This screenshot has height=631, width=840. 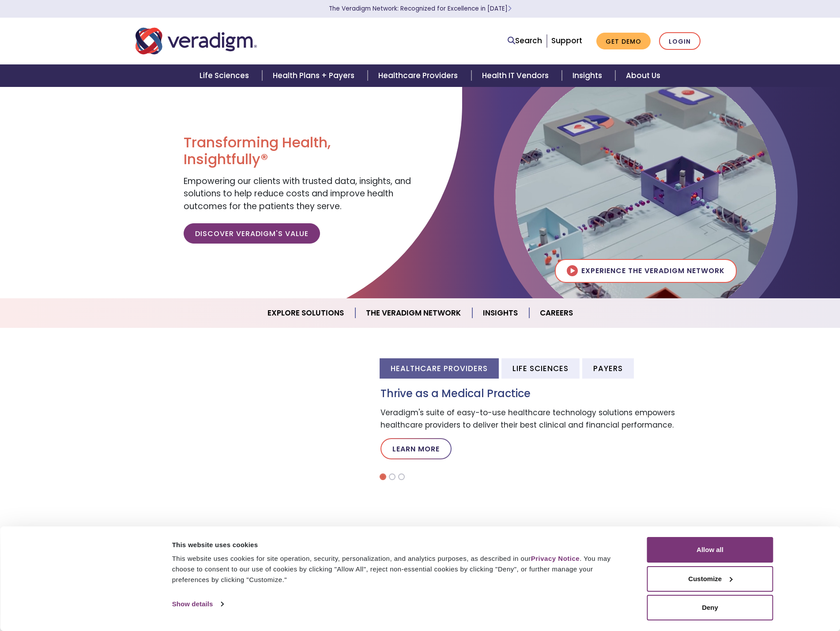 What do you see at coordinates (525, 41) in the screenshot?
I see `a: Search` at bounding box center [525, 41].